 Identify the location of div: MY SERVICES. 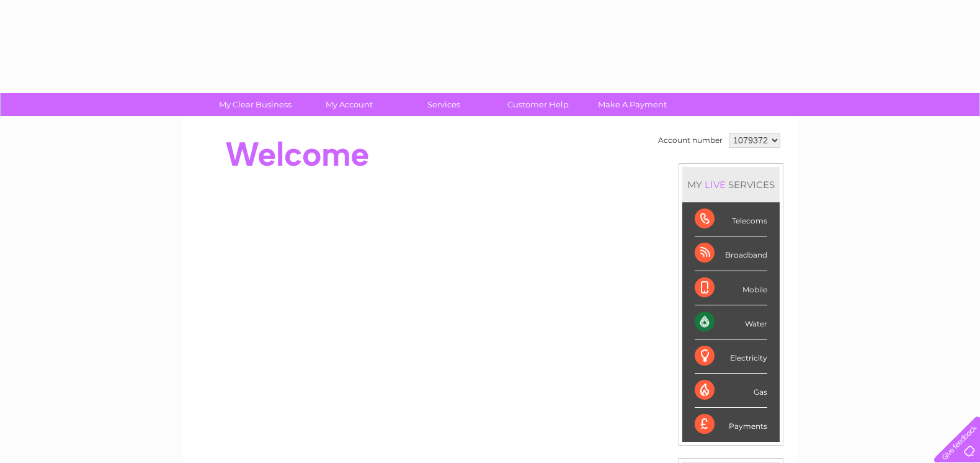
(731, 184).